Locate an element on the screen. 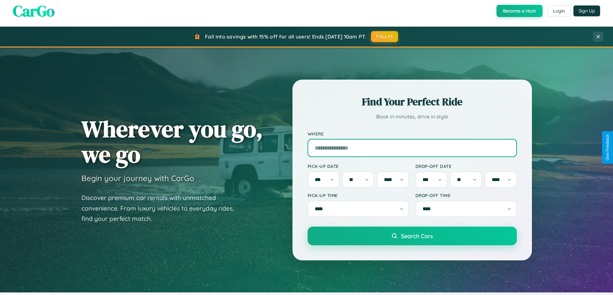 This screenshot has width=613, height=295. label: Pick-up Date is located at coordinates (358, 166).